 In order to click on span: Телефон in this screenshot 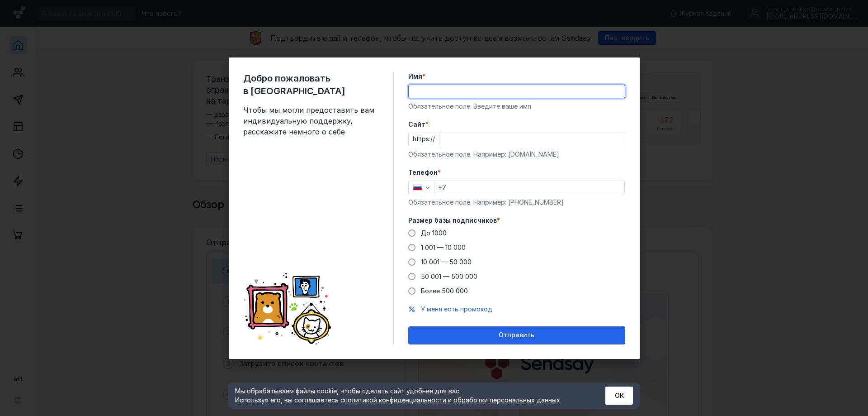, I will do `click(422, 173)`.